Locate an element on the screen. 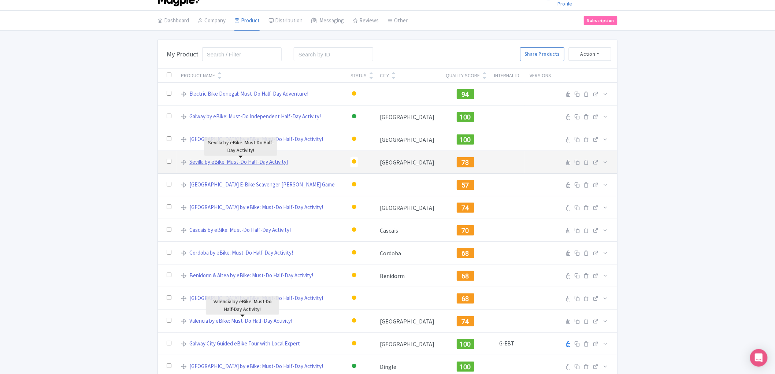  div: Quality Score is located at coordinates (463, 75).